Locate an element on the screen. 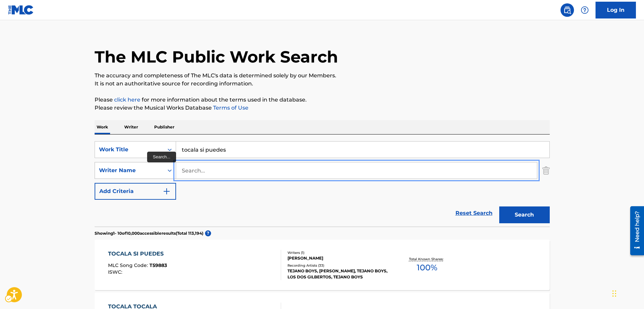 The image size is (644, 309). span: 100 % is located at coordinates (427, 267).